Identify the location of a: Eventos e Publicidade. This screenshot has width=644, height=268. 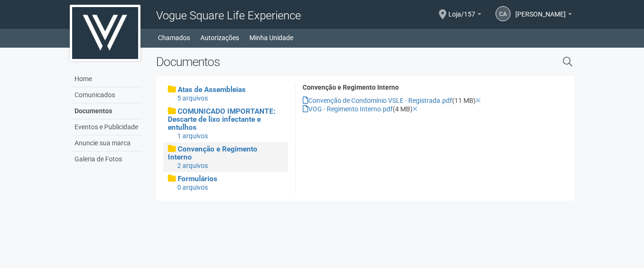
(107, 127).